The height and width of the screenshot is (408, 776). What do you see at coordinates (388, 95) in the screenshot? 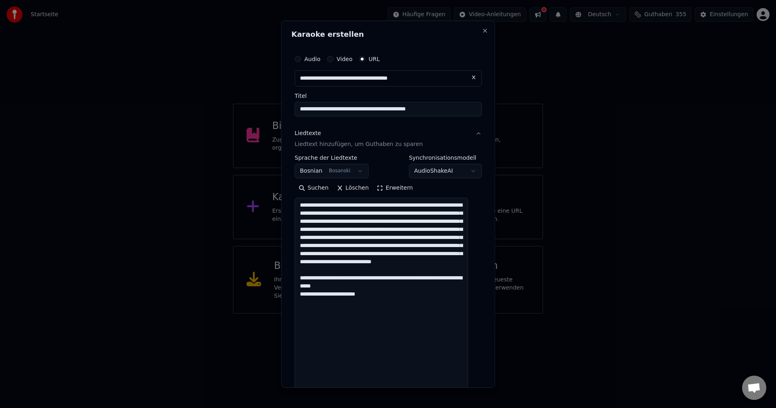
I see `label: Titel` at bounding box center [388, 95].